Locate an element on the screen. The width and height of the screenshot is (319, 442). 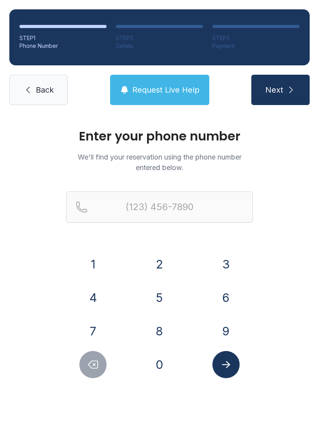
span: Next is located at coordinates (274, 90).